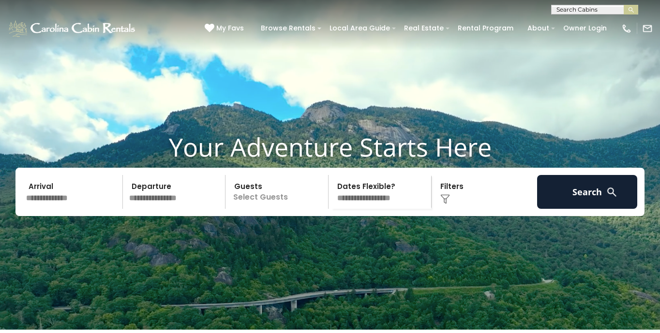 The image size is (660, 333). What do you see at coordinates (445, 199) in the screenshot?
I see `img: filter--v1.png` at bounding box center [445, 199].